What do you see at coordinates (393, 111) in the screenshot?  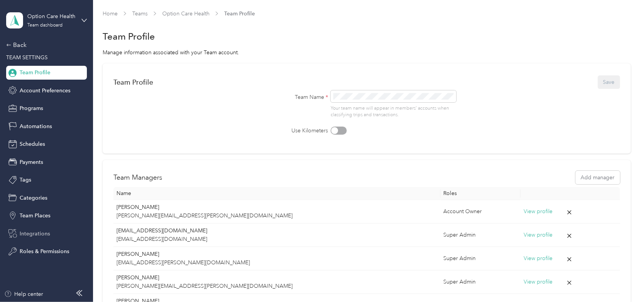 I see `p: Your team name will appear in members’ accounts when classifying trips and transactions.` at bounding box center [393, 111].